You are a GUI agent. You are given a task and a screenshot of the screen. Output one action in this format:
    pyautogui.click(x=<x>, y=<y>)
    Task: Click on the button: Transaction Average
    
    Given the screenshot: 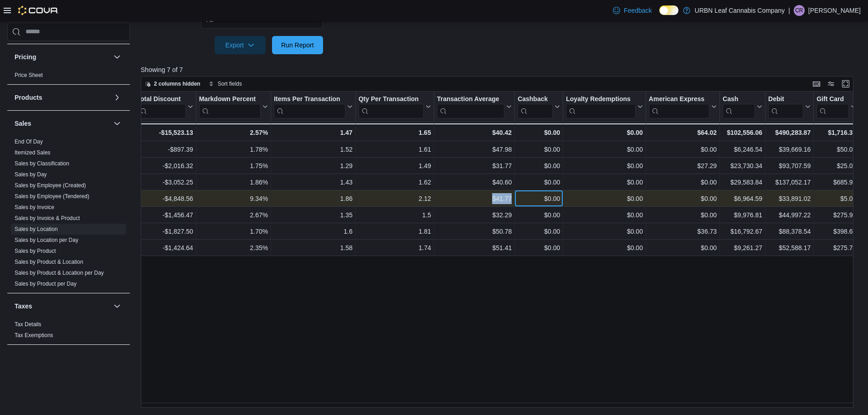 What is the action you would take?
    pyautogui.click(x=474, y=106)
    